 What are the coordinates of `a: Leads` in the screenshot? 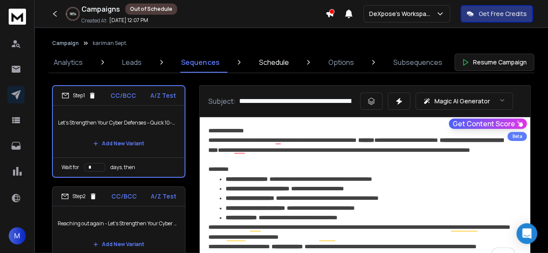 It's located at (132, 62).